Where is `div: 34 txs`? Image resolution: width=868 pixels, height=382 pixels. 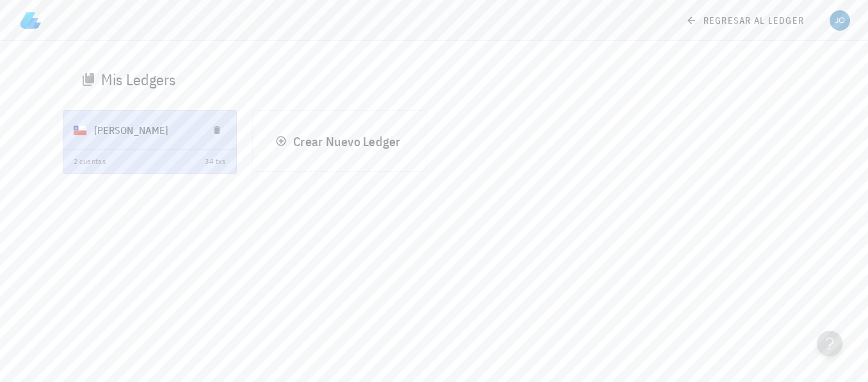 div: 34 txs is located at coordinates (215, 162).